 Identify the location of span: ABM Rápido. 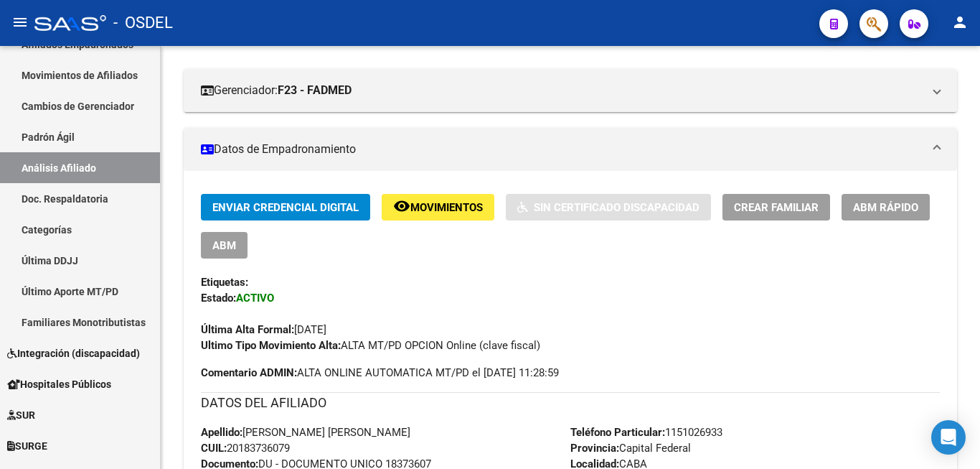
(885, 208).